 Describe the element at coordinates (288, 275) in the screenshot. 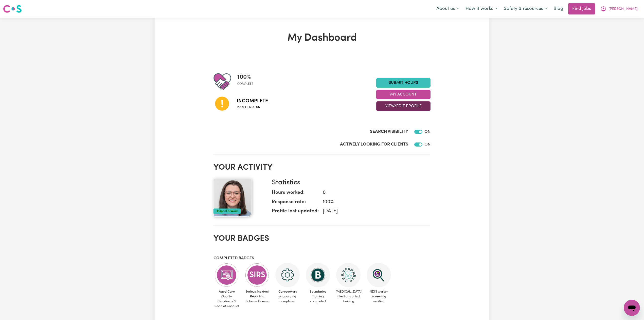

I see `img: CS Academy: Careseekers Onboarding course completed` at that location.